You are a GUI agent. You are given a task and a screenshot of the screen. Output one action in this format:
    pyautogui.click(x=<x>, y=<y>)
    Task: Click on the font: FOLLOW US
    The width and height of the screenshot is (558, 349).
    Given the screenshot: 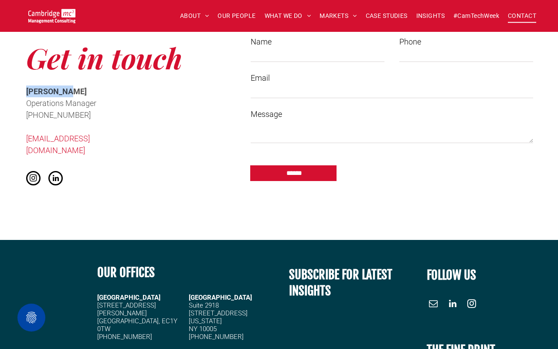 What is the action you would take?
    pyautogui.click(x=452, y=275)
    